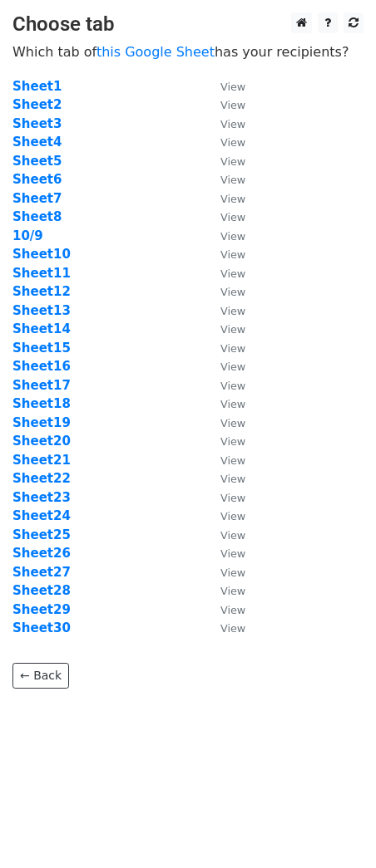  What do you see at coordinates (42, 591) in the screenshot?
I see `strong: Sheet28` at bounding box center [42, 591].